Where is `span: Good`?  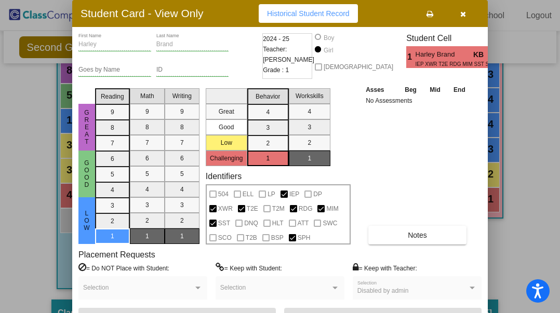 span: Good is located at coordinates (87, 174).